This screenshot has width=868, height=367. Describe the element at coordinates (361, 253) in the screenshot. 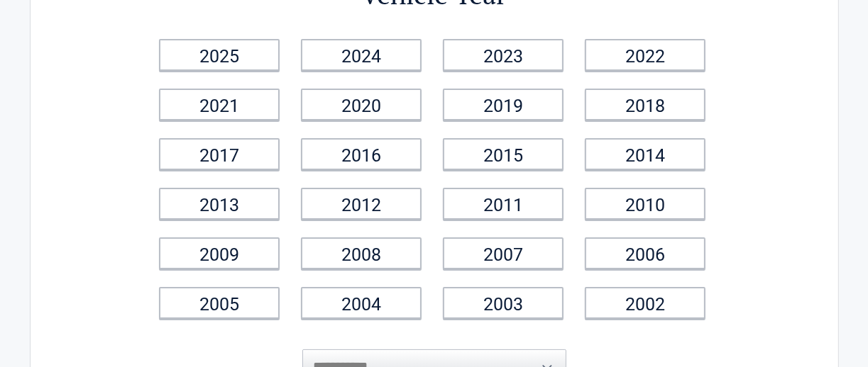

I see `a: 2008` at that location.